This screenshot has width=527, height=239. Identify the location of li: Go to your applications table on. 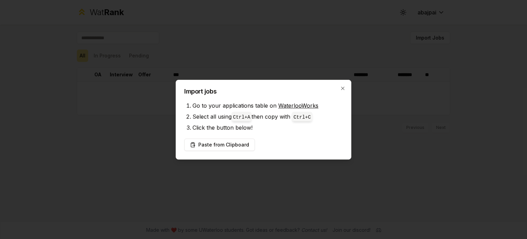
(268, 105).